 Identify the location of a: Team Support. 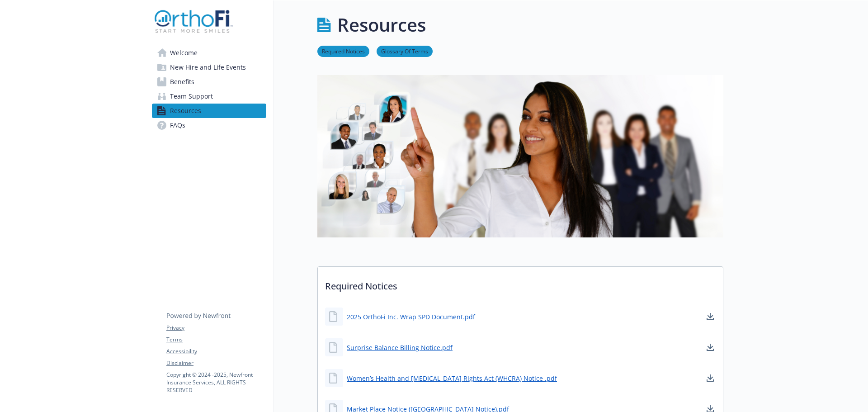
(209, 96).